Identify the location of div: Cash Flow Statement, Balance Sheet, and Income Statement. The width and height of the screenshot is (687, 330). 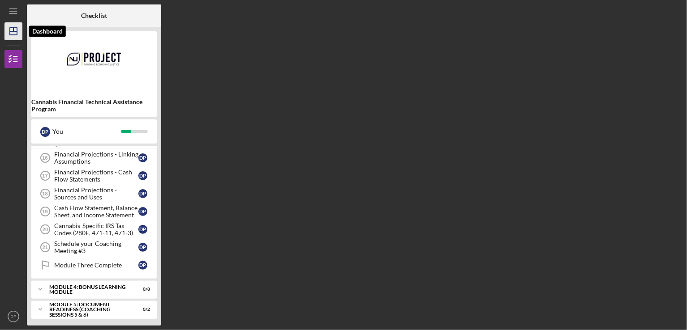
(96, 212).